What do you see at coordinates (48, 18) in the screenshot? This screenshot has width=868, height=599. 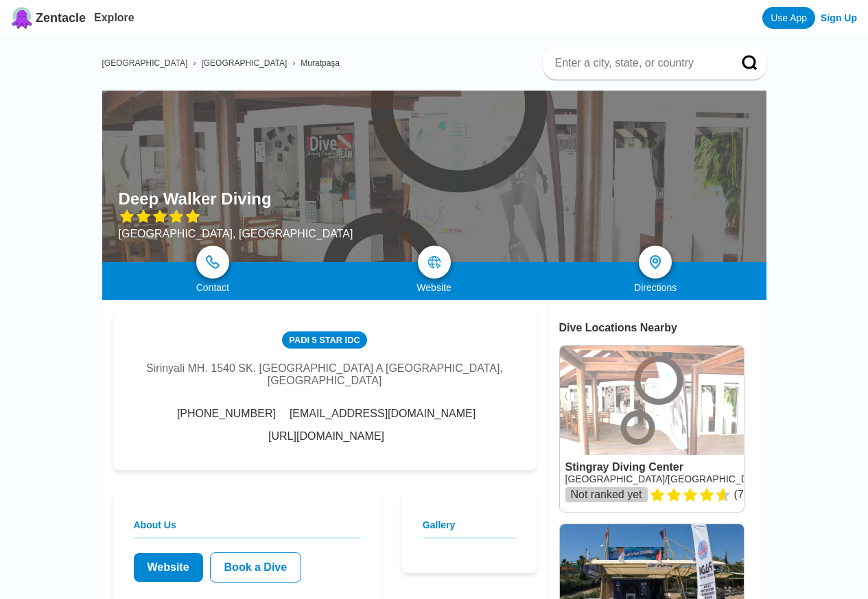 I see `a: Zentacle logoZentacle` at bounding box center [48, 18].